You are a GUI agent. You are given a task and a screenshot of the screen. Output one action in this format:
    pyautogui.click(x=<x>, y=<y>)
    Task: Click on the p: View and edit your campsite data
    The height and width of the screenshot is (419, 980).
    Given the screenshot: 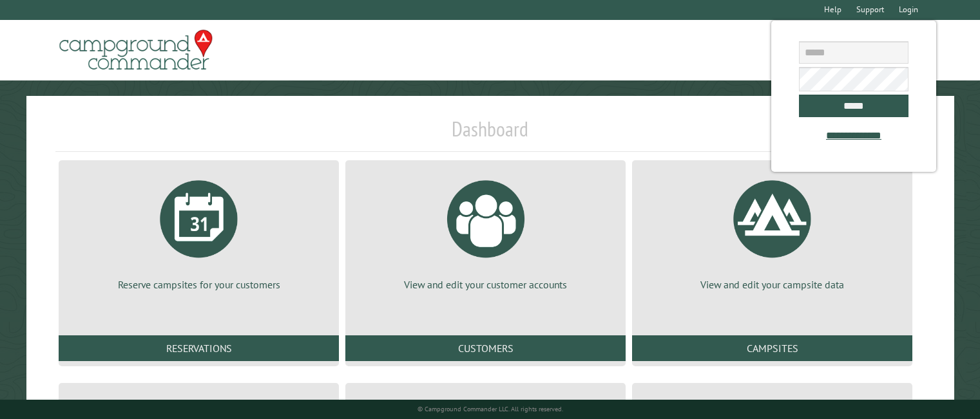 What is the action you would take?
    pyautogui.click(x=772, y=284)
    